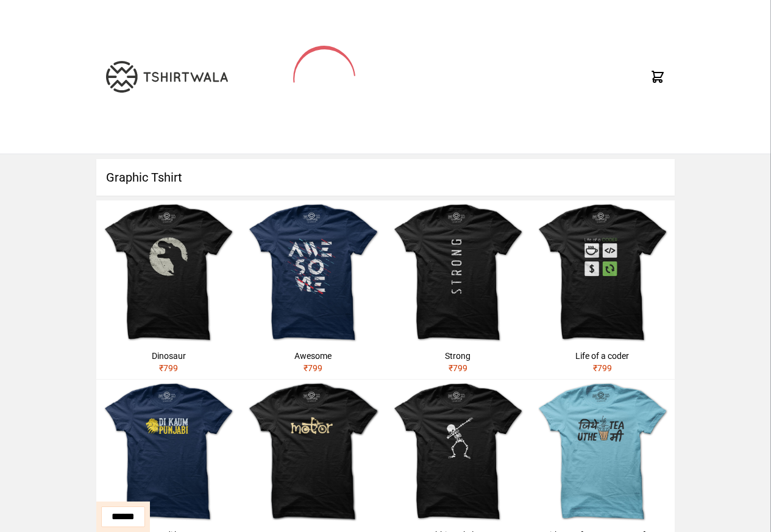 Image resolution: width=771 pixels, height=532 pixels. Describe the element at coordinates (458, 451) in the screenshot. I see `img: skeleton-dabbing.jpg` at that location.